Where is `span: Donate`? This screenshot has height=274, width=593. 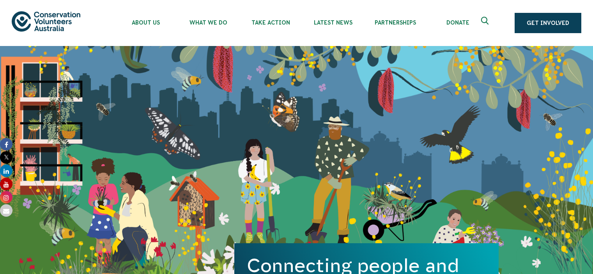 span: Donate is located at coordinates (458, 23).